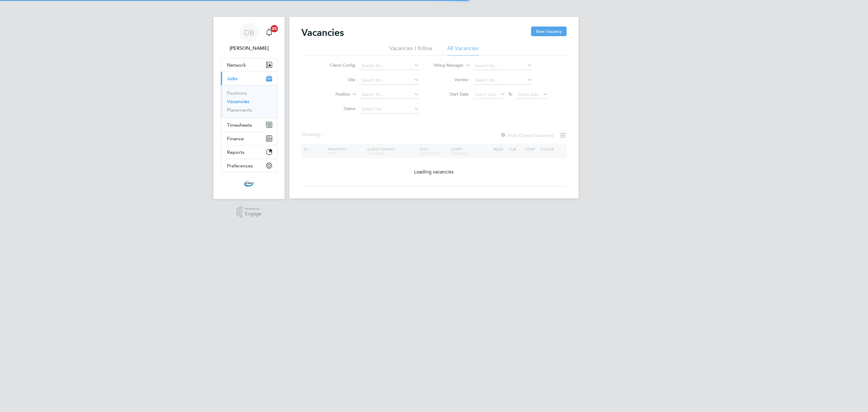 The image size is (868, 412). What do you see at coordinates (240, 166) in the screenshot?
I see `span: Preferences` at bounding box center [240, 166].